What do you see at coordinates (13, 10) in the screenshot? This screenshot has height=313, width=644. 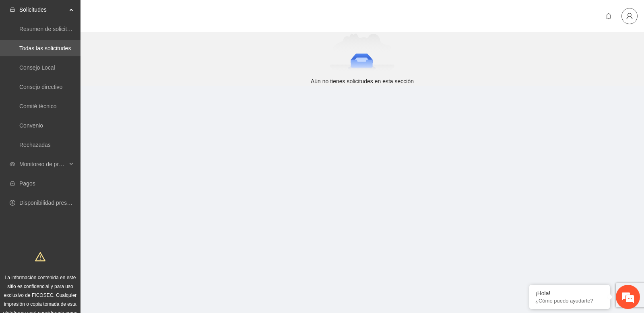 I see `span: inbox` at bounding box center [13, 10].